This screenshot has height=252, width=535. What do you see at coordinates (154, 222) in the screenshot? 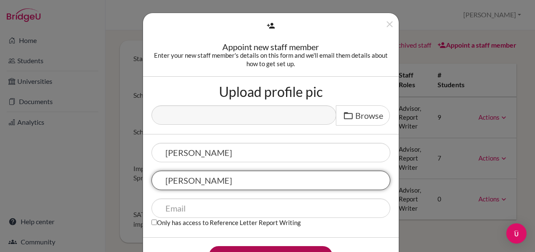
I see `input: Only has access to Reference Letter Report Writing` at bounding box center [154, 222].